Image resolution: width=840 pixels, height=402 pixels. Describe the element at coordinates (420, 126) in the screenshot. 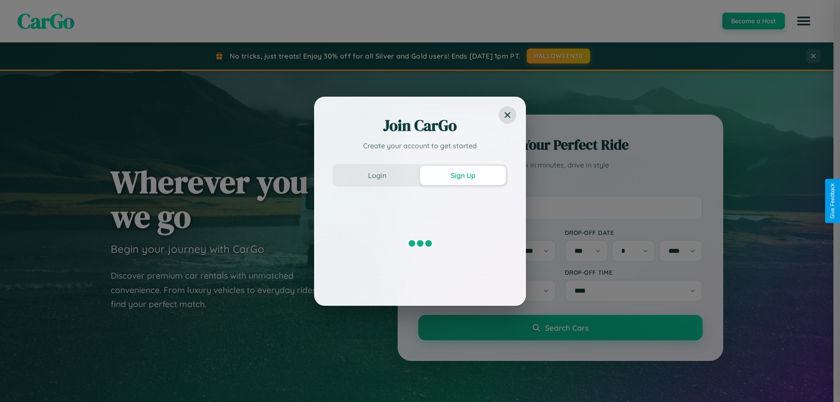

I see `h2: Join CarGo` at that location.